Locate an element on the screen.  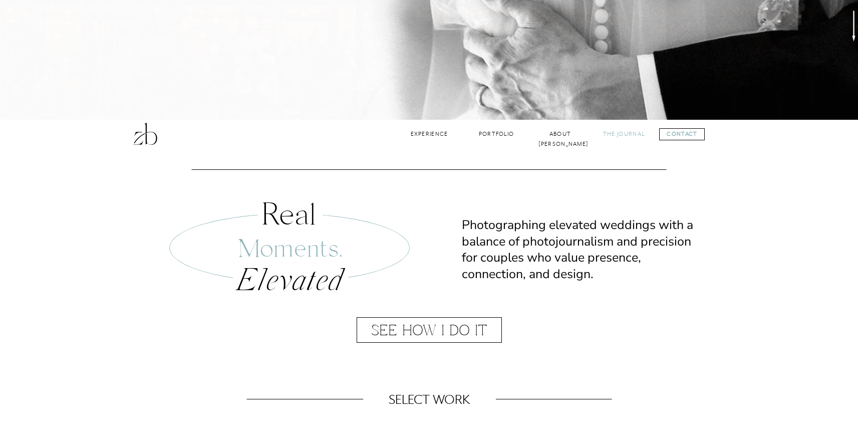
p: Elevated is located at coordinates (290, 282).